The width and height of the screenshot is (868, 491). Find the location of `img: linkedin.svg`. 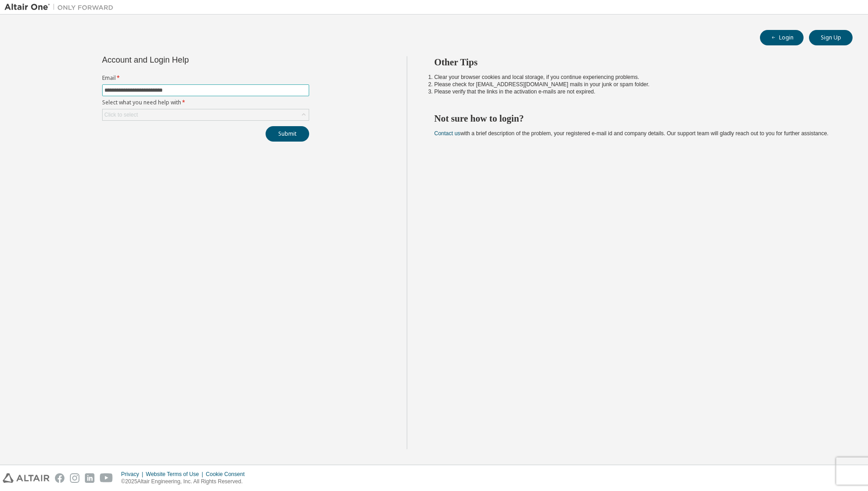

img: linkedin.svg is located at coordinates (90, 478).